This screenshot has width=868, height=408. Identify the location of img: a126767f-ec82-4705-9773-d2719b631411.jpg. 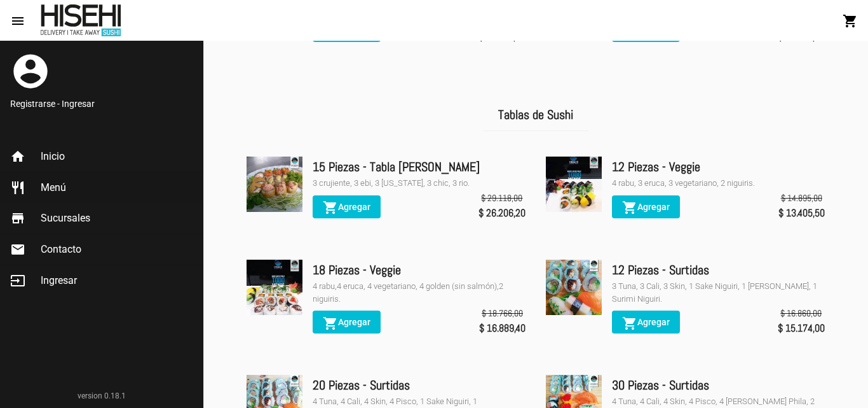
(574, 184).